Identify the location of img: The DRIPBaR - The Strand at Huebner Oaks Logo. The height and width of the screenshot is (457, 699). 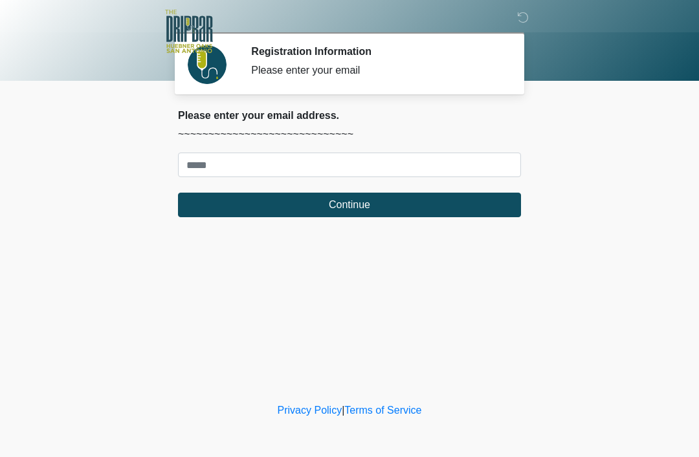
(189, 31).